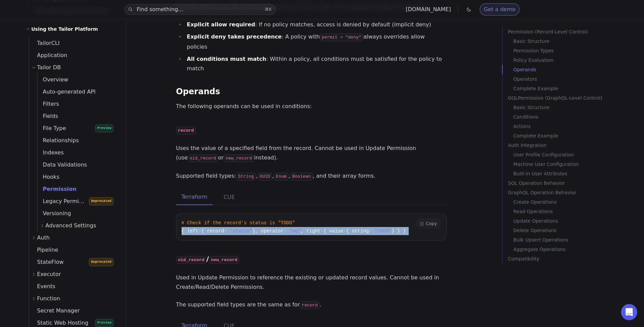 Image resolution: width=644 pixels, height=327 pixels. I want to click on a: Auth Integration, so click(566, 146).